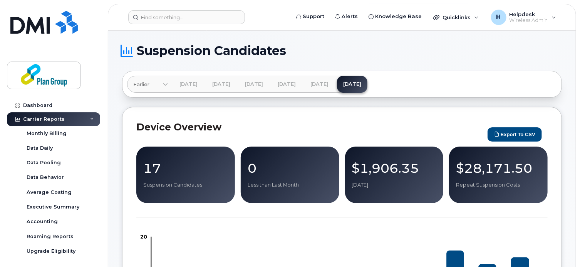  What do you see at coordinates (499, 168) in the screenshot?
I see `p: $28,171.50` at bounding box center [499, 168].